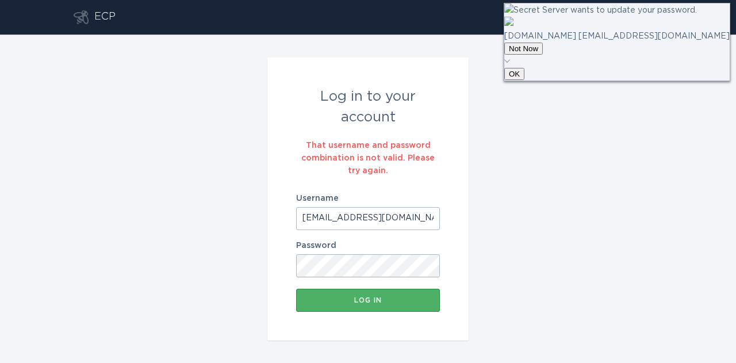  What do you see at coordinates (105, 17) in the screenshot?
I see `div: ECP` at bounding box center [105, 17].